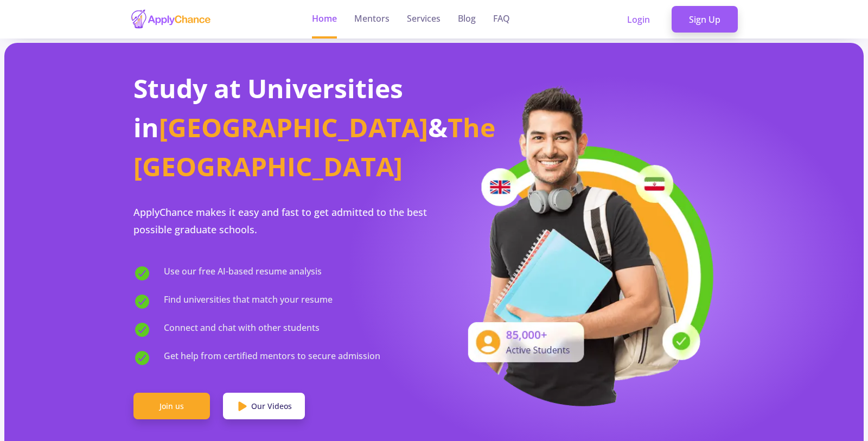 The height and width of the screenshot is (441, 868). What do you see at coordinates (268, 107) in the screenshot?
I see `span: Study at Universities in` at bounding box center [268, 107].